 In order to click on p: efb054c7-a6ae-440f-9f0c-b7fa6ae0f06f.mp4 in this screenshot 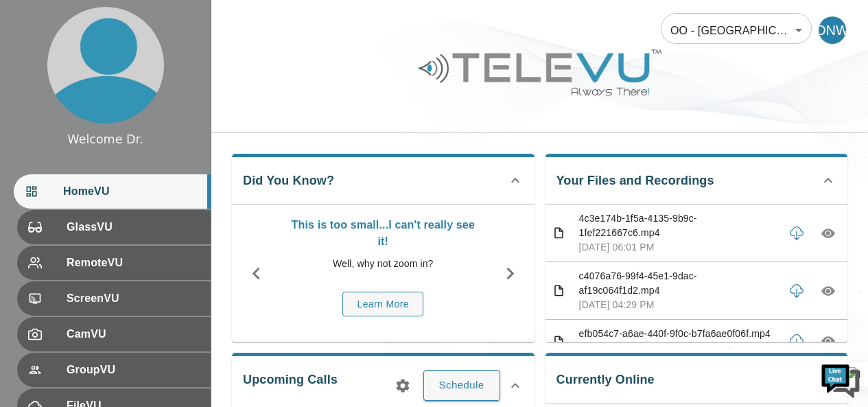, I will do `click(678, 334)`.